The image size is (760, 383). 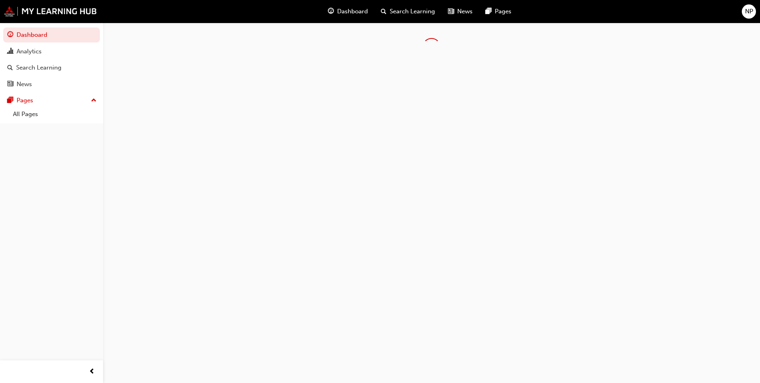 What do you see at coordinates (503, 11) in the screenshot?
I see `span: Pages` at bounding box center [503, 11].